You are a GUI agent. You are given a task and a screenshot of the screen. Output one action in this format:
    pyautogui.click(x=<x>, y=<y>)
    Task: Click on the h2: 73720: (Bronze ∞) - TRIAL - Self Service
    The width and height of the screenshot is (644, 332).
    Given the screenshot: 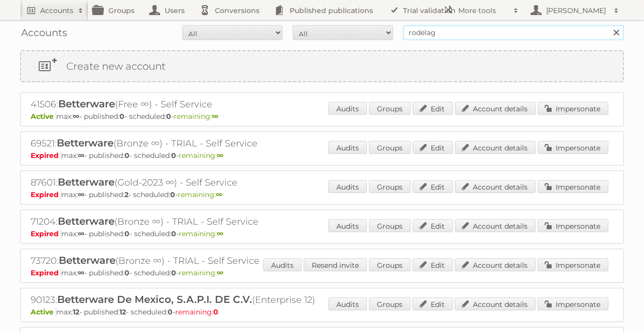 What is the action you would take?
    pyautogui.click(x=206, y=261)
    